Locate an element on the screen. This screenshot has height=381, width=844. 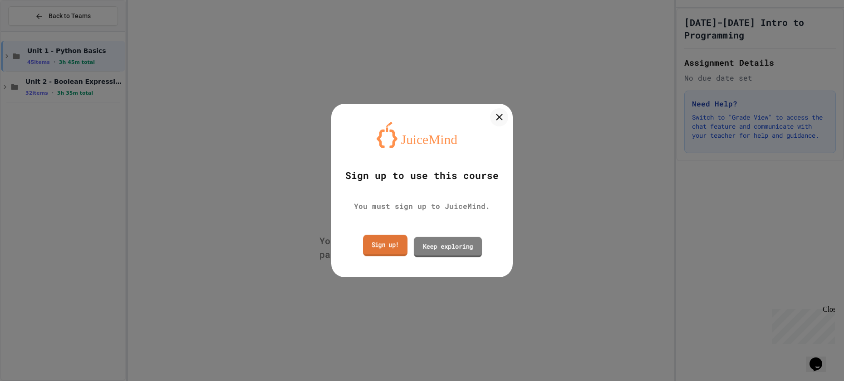
a: Sign up! is located at coordinates (385, 245).